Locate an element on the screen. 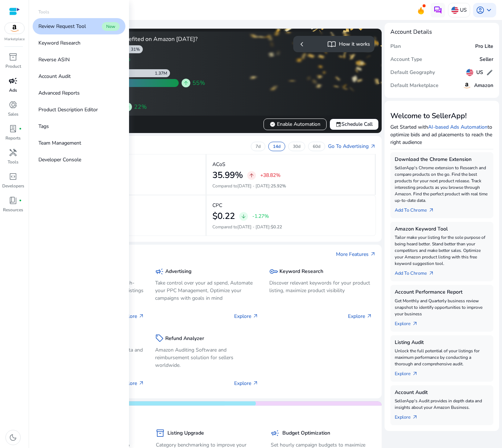  button: eventSchedule Call is located at coordinates (354, 124).